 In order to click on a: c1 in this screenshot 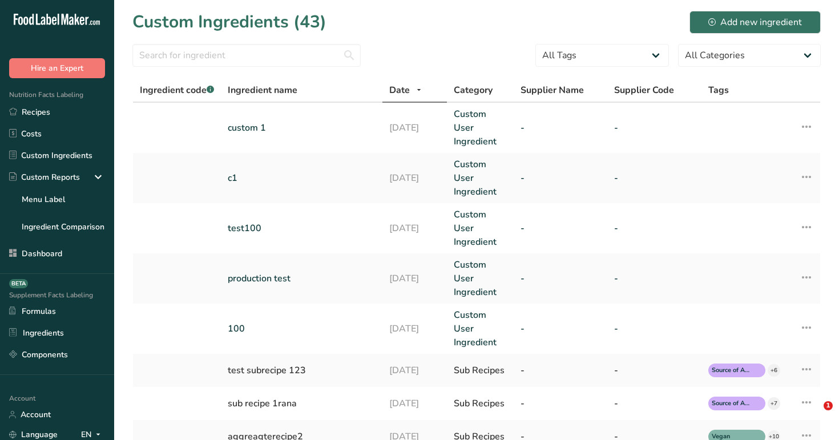, I will do `click(301, 178)`.